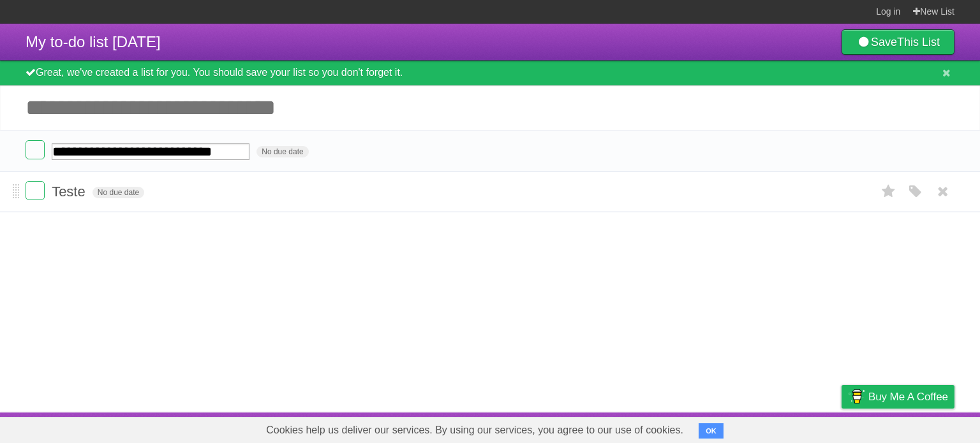  Describe the element at coordinates (898, 42) in the screenshot. I see `a: SaveThis List` at that location.